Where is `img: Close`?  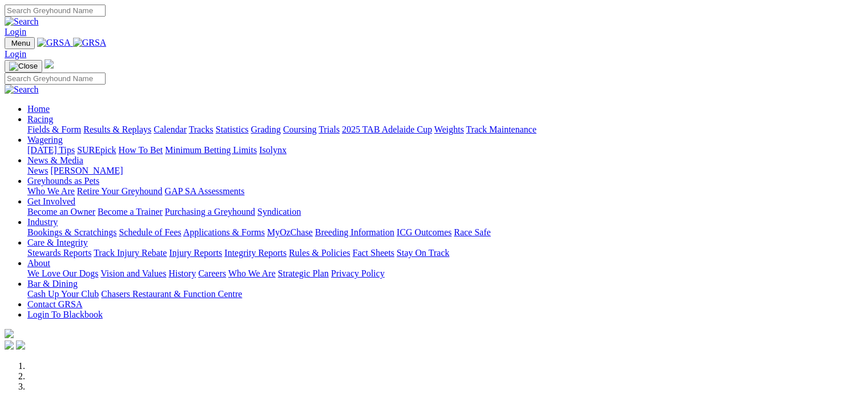
img: Close is located at coordinates (23, 66).